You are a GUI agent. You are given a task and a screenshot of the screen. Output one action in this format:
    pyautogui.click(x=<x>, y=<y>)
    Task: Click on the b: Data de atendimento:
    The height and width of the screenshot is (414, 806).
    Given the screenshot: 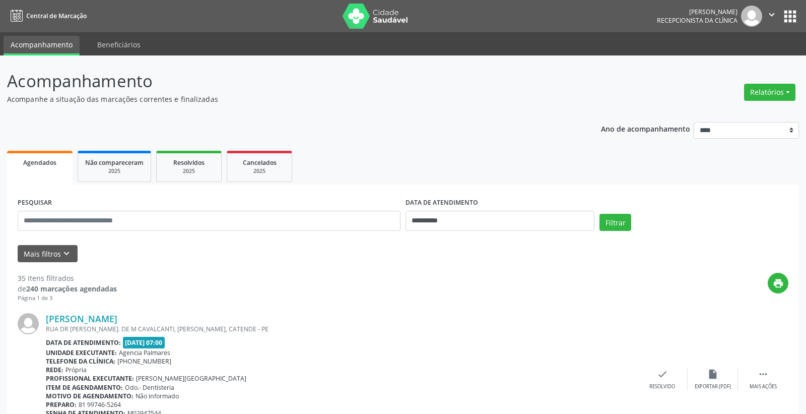 What is the action you would take?
    pyautogui.click(x=83, y=342)
    